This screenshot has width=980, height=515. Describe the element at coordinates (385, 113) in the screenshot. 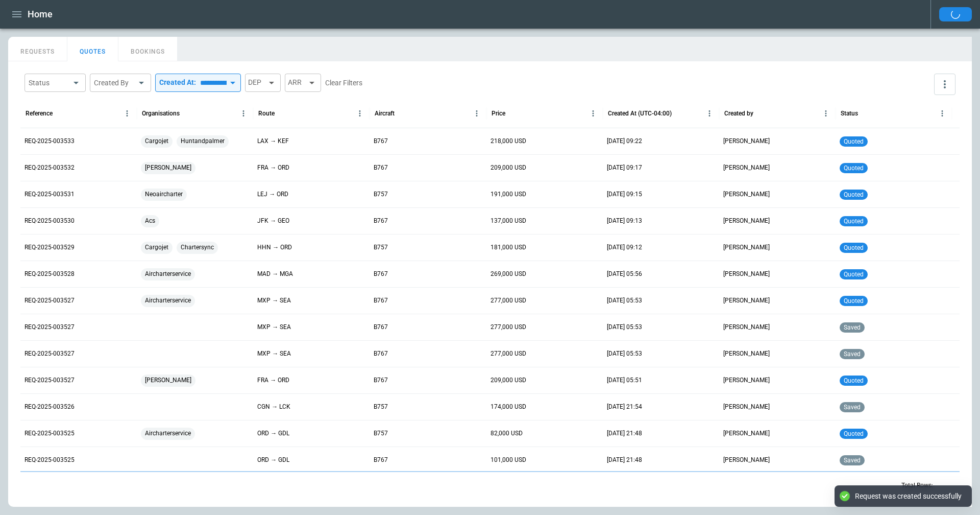

I see `div: Aircraft` at that location.